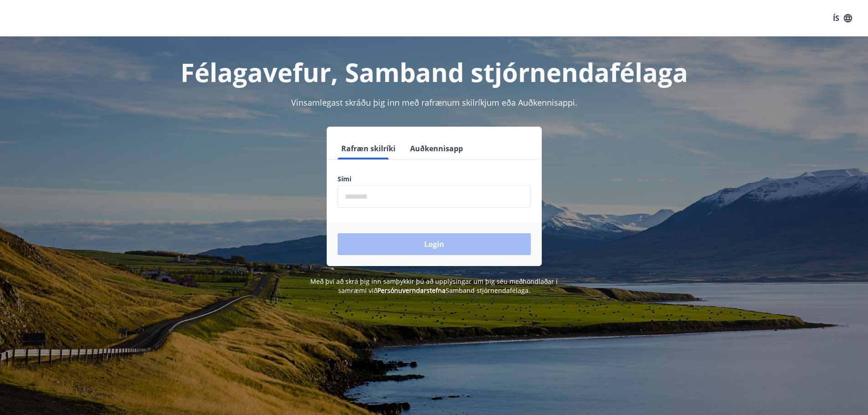  Describe the element at coordinates (842, 18) in the screenshot. I see `button: ÍS` at that location.